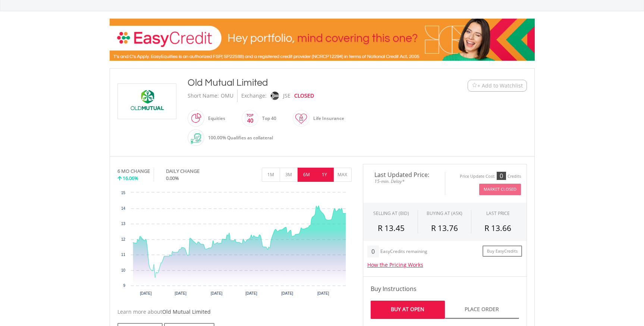  I want to click on text: 10, so click(123, 270).